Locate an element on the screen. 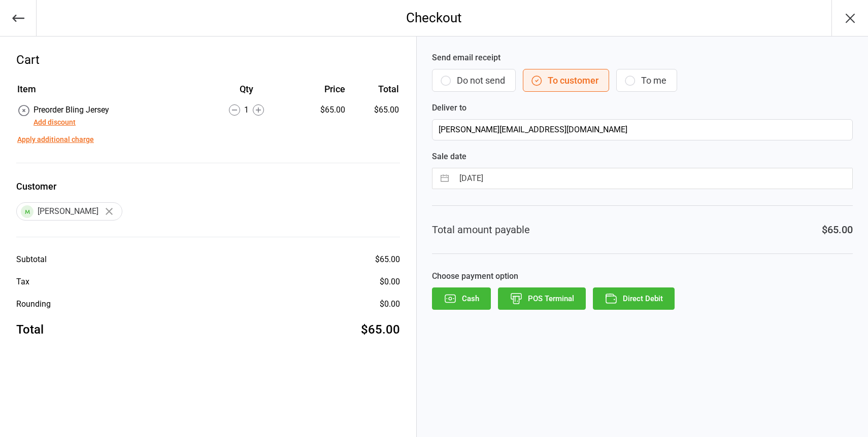  label: Send email receipt is located at coordinates (642, 58).